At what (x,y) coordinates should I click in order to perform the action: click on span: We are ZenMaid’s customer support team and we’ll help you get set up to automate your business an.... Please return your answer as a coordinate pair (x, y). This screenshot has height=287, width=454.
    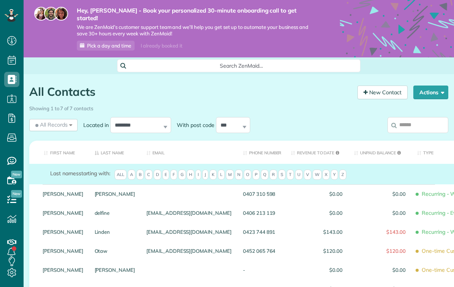
    Looking at the image, I should click on (197, 30).